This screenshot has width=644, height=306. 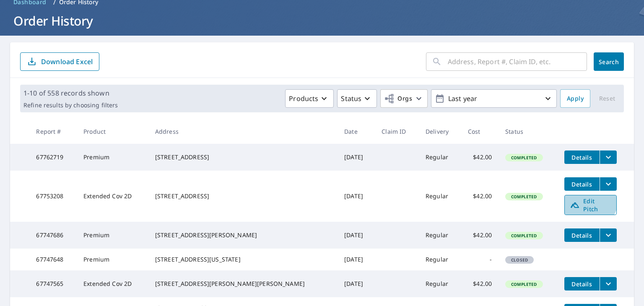 What do you see at coordinates (480, 131) in the screenshot?
I see `th: Cost` at bounding box center [480, 131].